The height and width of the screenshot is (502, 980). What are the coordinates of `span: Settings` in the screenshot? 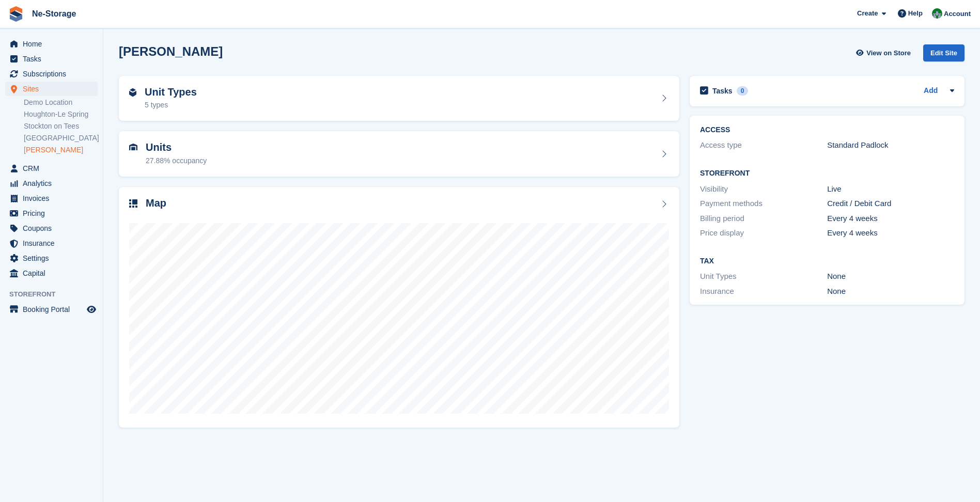 It's located at (54, 258).